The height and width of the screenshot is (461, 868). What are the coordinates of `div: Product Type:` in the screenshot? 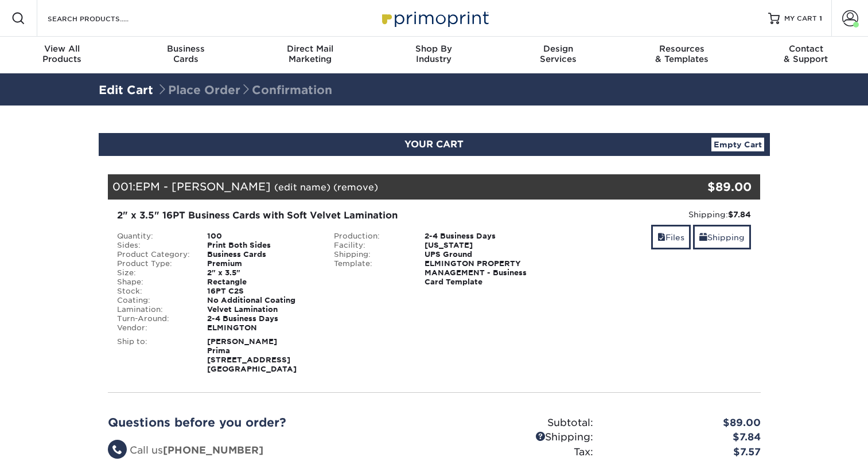 It's located at (154, 264).